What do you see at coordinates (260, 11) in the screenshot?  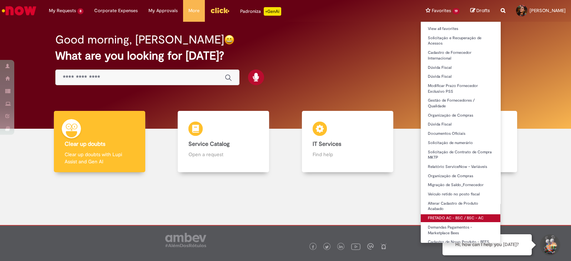 I see `div: Padroniza` at bounding box center [260, 11].